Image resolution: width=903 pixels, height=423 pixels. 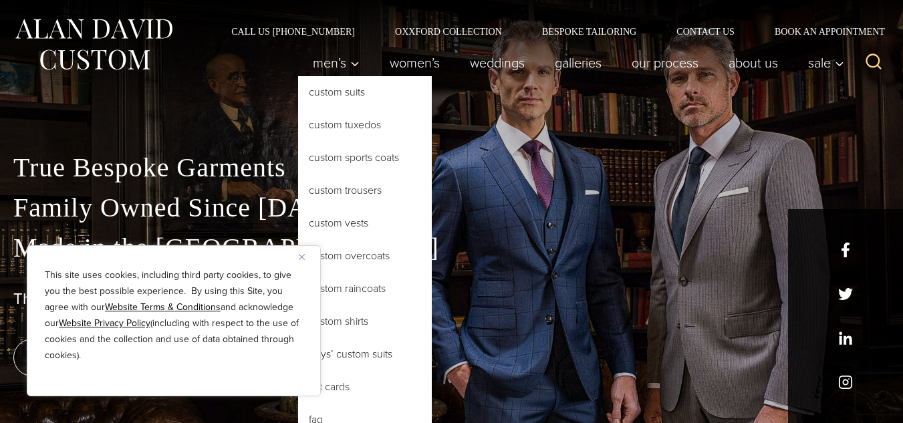 I want to click on a: Custom Overcoats, so click(x=365, y=256).